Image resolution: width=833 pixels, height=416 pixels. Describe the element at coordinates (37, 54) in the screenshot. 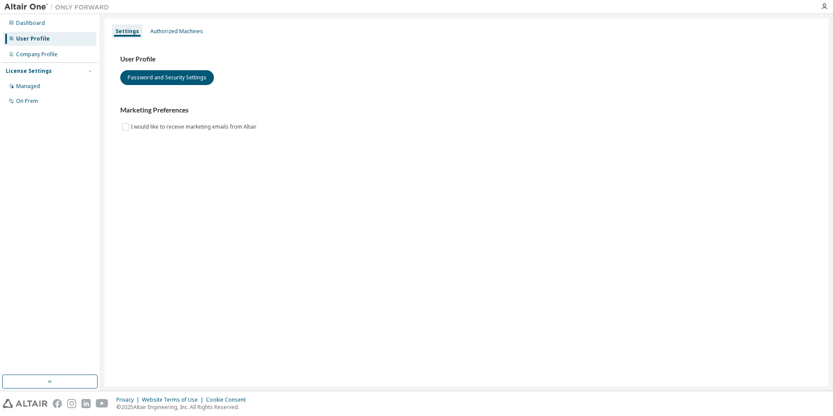

I see `div: Company Profile` at that location.